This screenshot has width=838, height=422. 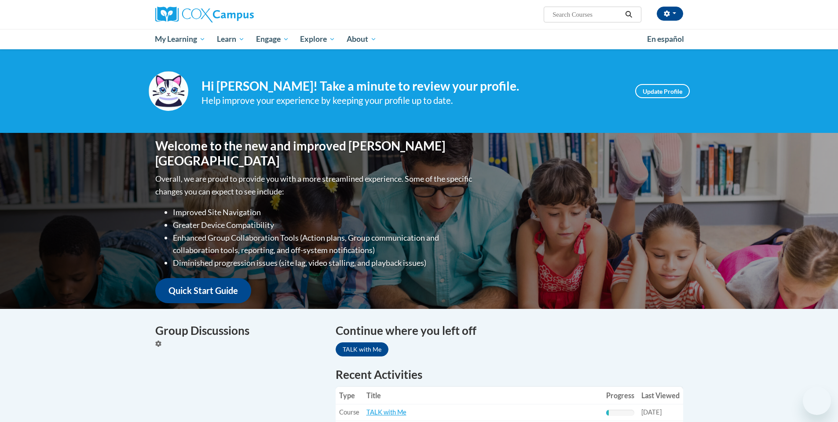 What do you see at coordinates (412, 100) in the screenshot?
I see `div: Help improve your experience by keeping your profile up to date.` at bounding box center [412, 100].